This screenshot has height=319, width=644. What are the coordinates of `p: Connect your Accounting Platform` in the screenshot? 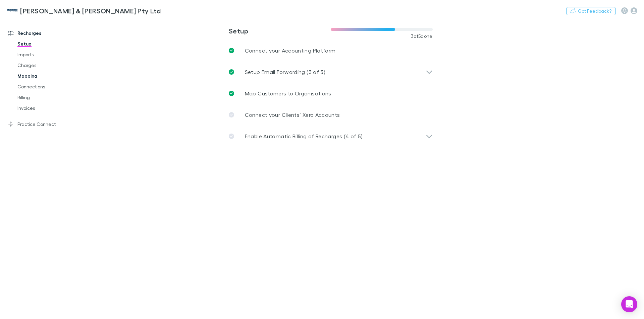 It's located at (290, 51).